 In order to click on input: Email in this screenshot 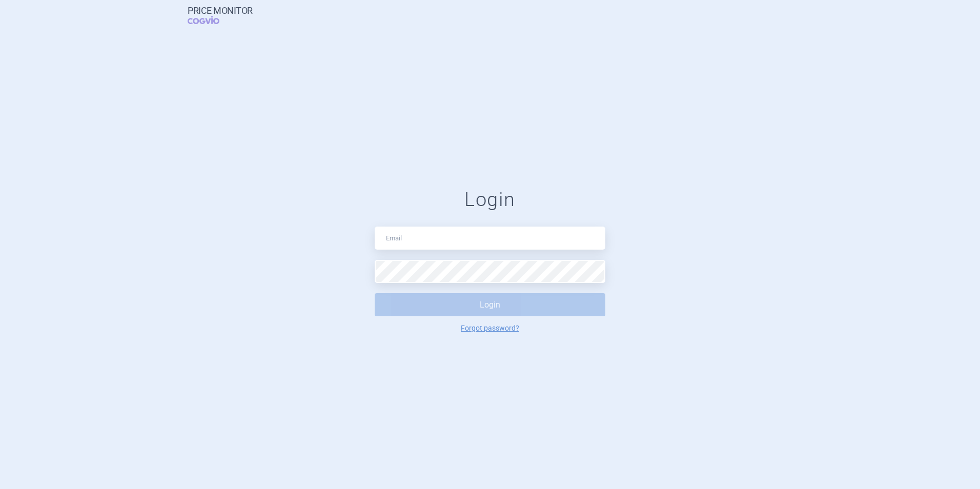, I will do `click(490, 238)`.